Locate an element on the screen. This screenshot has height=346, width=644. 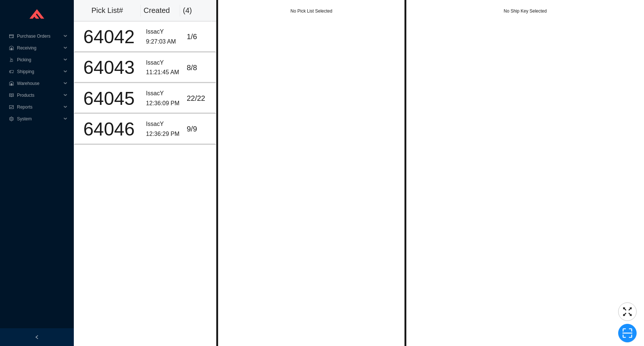
span: credit-card is located at coordinates (12, 36).